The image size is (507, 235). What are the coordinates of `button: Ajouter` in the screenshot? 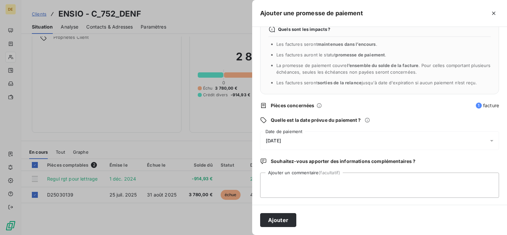 It's located at (278, 220).